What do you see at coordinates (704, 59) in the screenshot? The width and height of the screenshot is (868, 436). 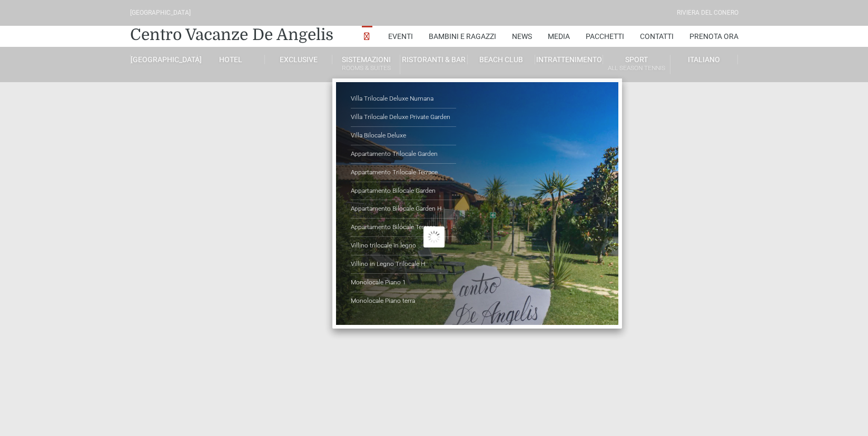 I see `span: Italiano` at bounding box center [704, 59].